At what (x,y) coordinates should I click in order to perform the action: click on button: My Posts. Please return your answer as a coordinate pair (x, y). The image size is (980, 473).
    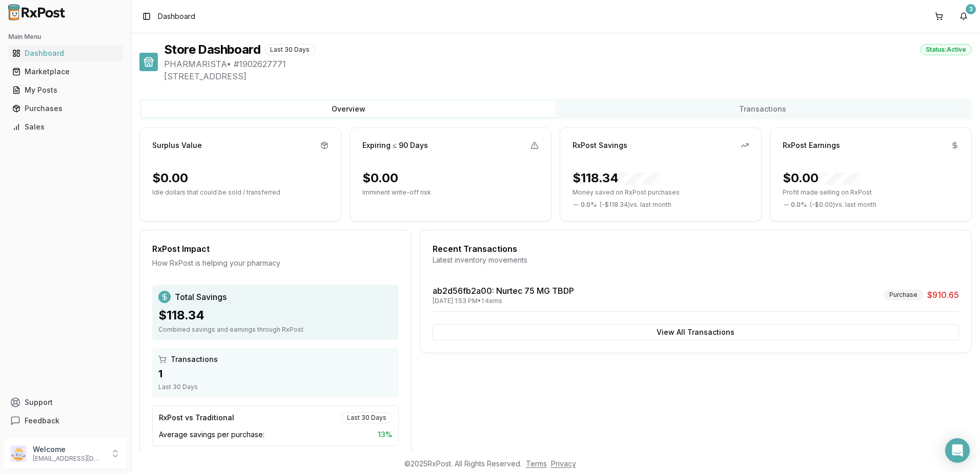
    Looking at the image, I should click on (65, 90).